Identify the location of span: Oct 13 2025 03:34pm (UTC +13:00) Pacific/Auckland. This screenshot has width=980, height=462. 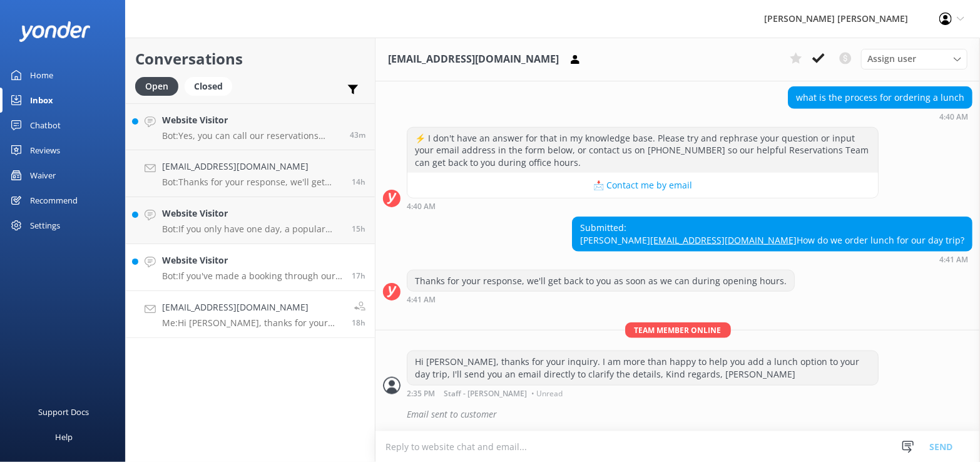
(358, 276).